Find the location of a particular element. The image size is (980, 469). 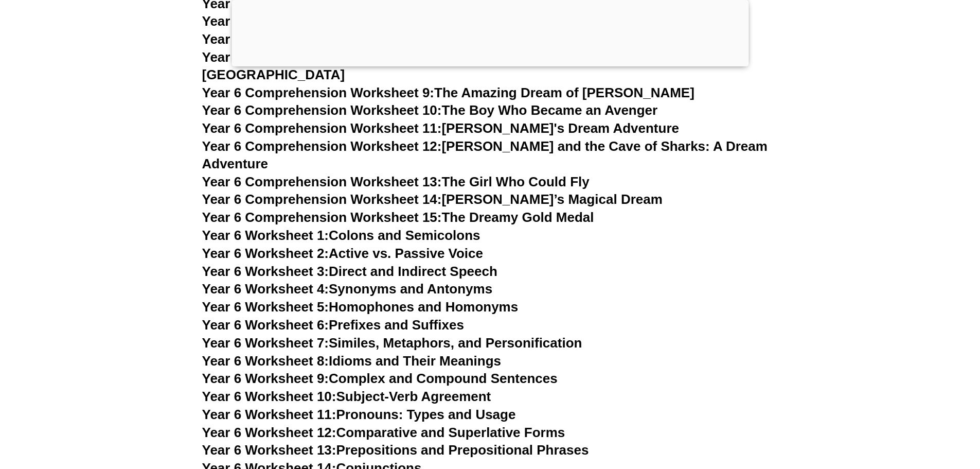

a: Year 6 Worksheet 8:Idioms and Their Meanings is located at coordinates (352, 361).